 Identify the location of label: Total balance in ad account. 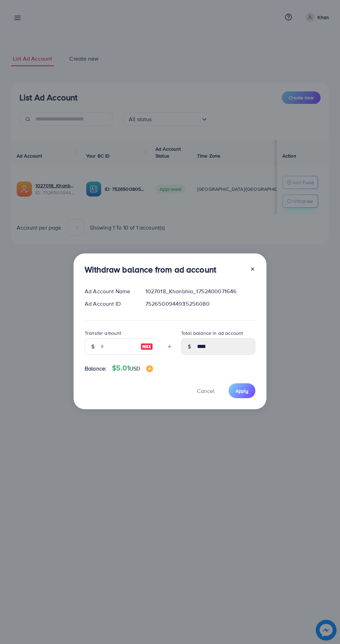
(212, 333).